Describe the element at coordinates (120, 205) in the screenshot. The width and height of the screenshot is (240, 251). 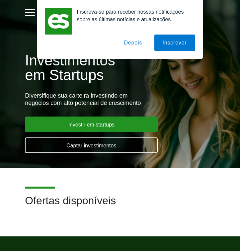
I see `h2: Ofertas disponíveis` at that location.